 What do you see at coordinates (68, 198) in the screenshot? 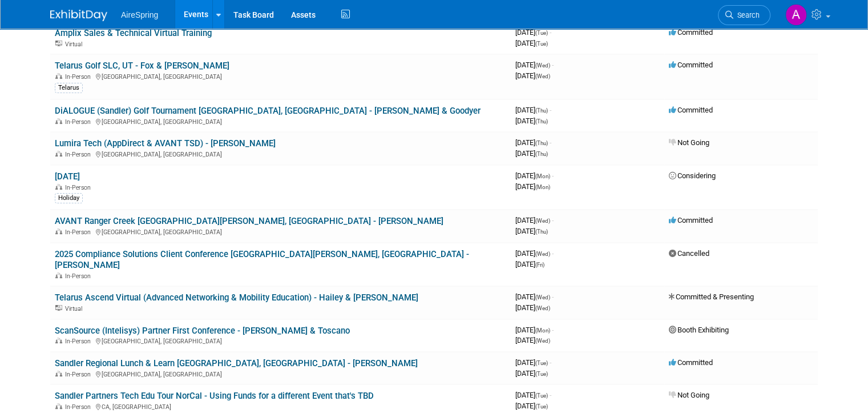
I see `div: Holiday` at bounding box center [68, 198].